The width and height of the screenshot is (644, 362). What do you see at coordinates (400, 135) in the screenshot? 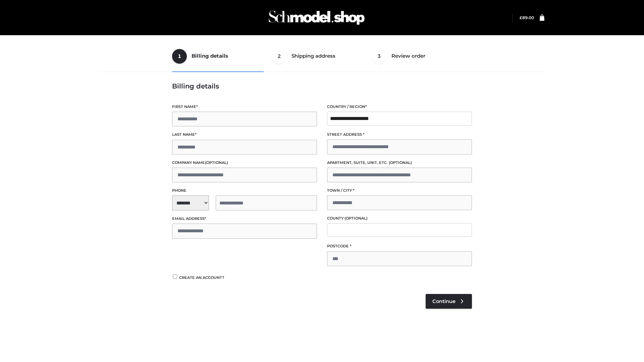
I see `label: Street address` at bounding box center [400, 135].